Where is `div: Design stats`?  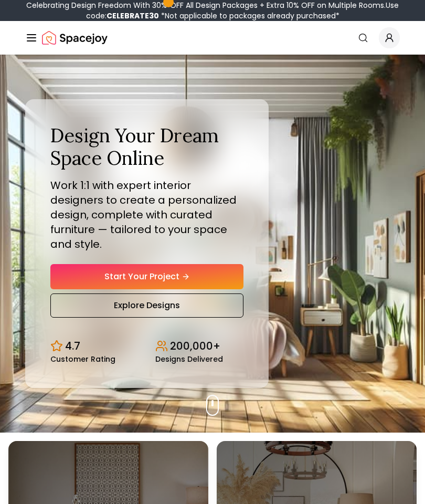
div: Design stats is located at coordinates (147, 347).